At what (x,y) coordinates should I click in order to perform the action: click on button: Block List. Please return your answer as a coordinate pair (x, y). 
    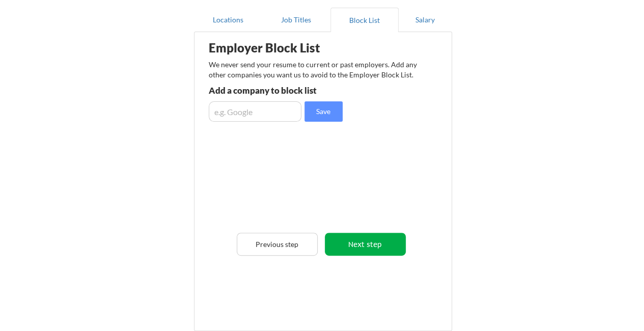
    Looking at the image, I should click on (364, 20).